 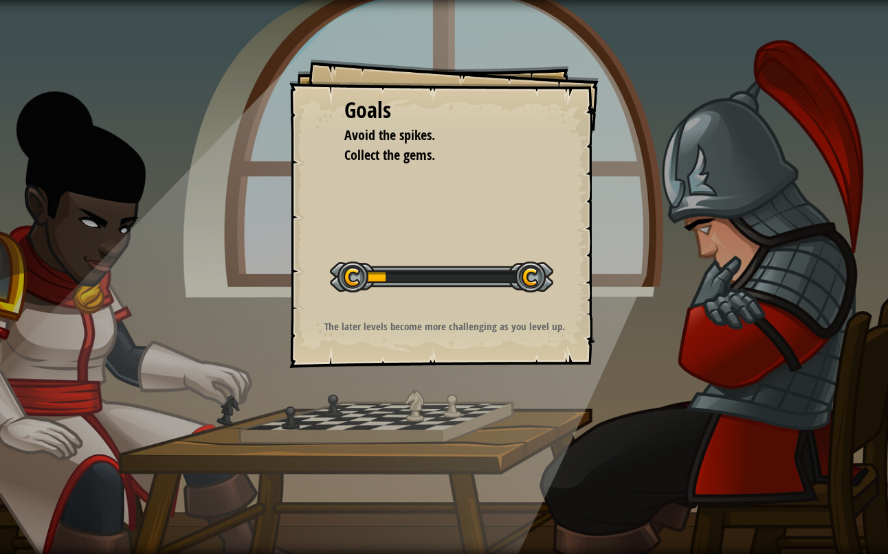 What do you see at coordinates (434, 155) in the screenshot?
I see `li: Collect the gems.` at bounding box center [434, 155].